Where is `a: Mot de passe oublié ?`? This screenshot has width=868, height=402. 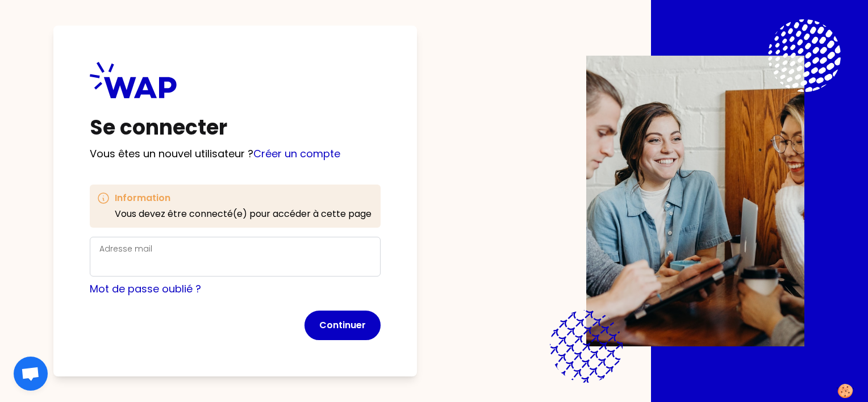 a: Mot de passe oublié ? is located at coordinates (145, 289).